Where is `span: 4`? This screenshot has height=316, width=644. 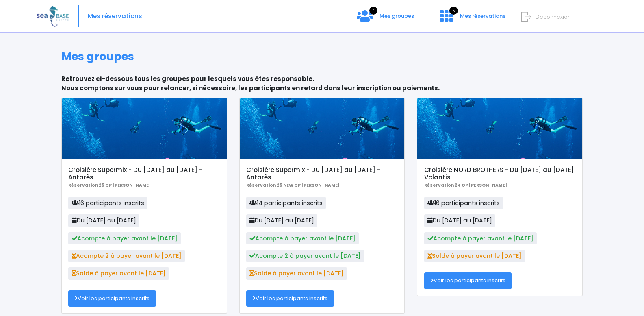 span: 4 is located at coordinates (374, 11).